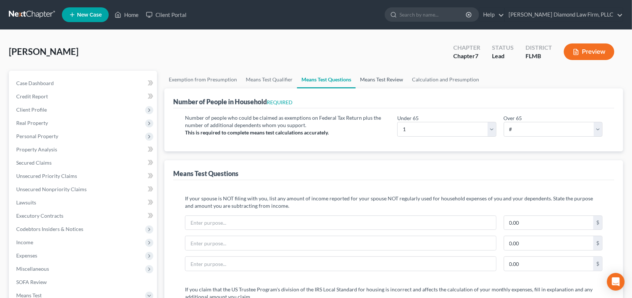 The width and height of the screenshot is (632, 298). What do you see at coordinates (539, 48) in the screenshot?
I see `div: District` at bounding box center [539, 48].